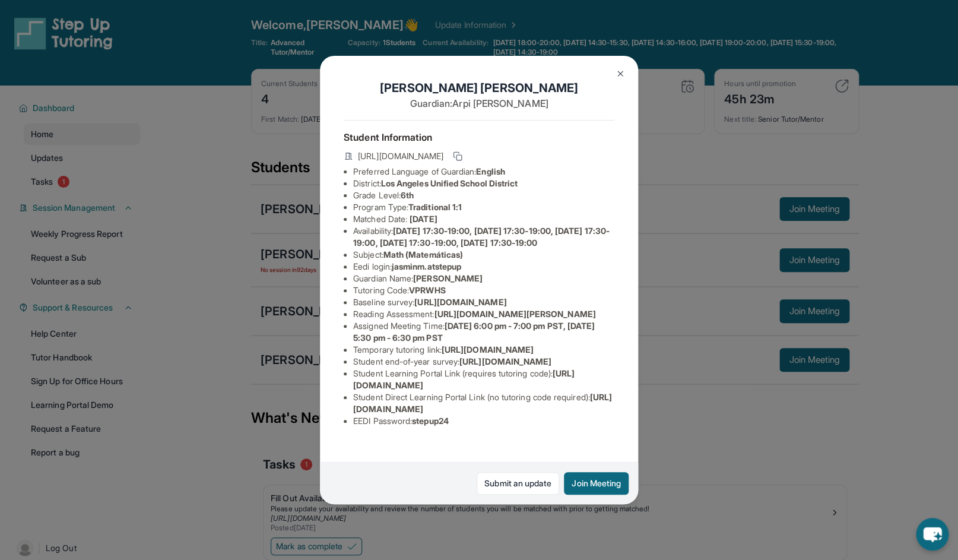 The height and width of the screenshot is (560, 958). What do you see at coordinates (427, 266) in the screenshot?
I see `span: jasminm.atstepup` at bounding box center [427, 266].